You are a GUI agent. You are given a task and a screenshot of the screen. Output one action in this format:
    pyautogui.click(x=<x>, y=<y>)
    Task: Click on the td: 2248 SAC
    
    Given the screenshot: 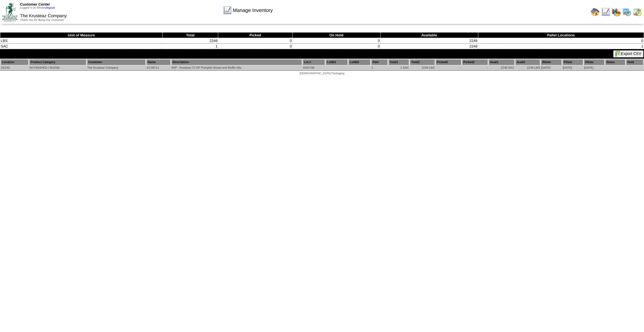 What is the action you would take?
    pyautogui.click(x=502, y=67)
    